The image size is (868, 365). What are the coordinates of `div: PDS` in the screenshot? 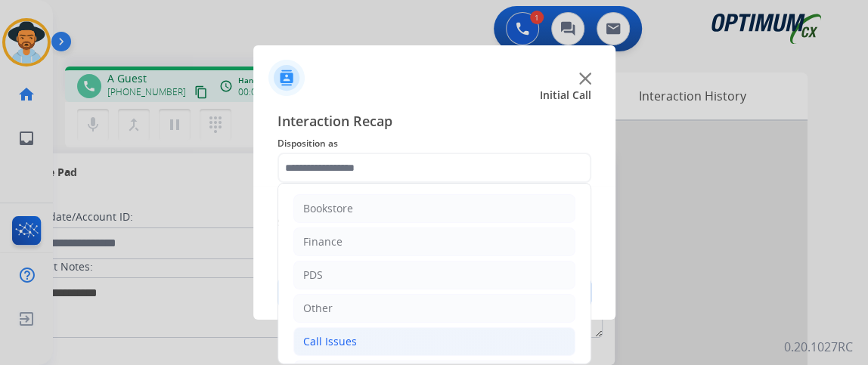 It's located at (313, 276).